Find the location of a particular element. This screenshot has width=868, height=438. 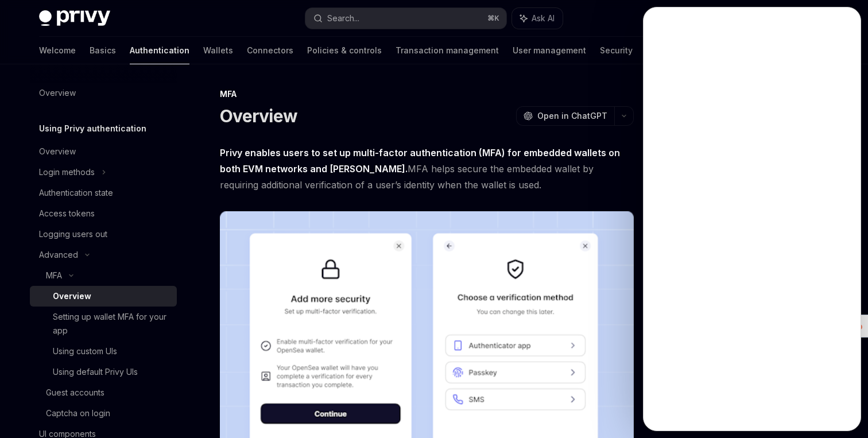

div: Search... is located at coordinates (343, 18).